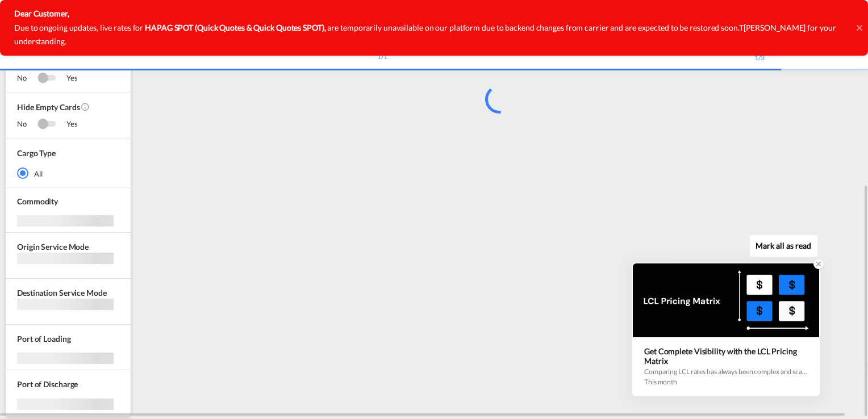 This screenshot has width=868, height=419. I want to click on span: Origin Service Mode, so click(53, 247).